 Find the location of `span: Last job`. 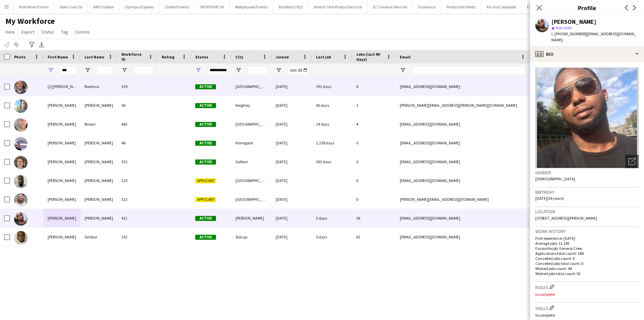

span: Last job is located at coordinates (324, 57).